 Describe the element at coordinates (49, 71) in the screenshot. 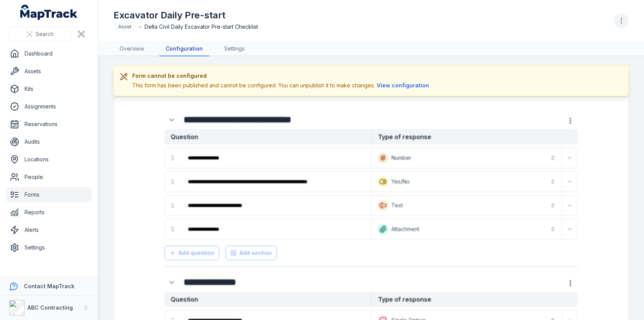

I see `a: Assets` at that location.